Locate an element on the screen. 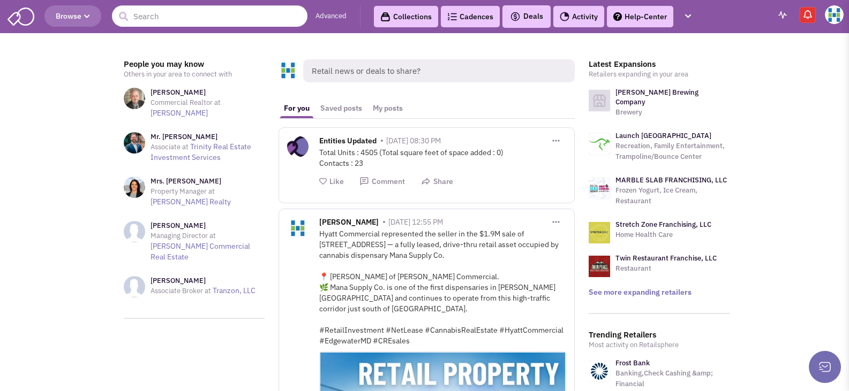 The image size is (849, 391). a: Stretch Zone Franchising, LLC is located at coordinates (663, 224).